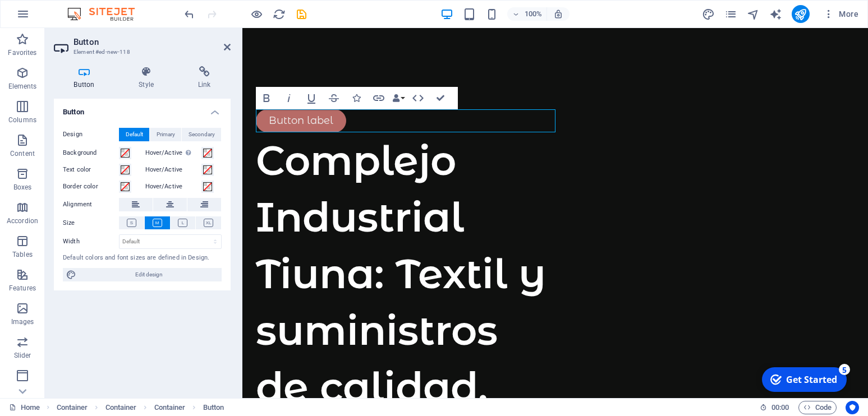 This screenshot has width=868, height=416. Describe the element at coordinates (731, 14) in the screenshot. I see `button: pages` at that location.